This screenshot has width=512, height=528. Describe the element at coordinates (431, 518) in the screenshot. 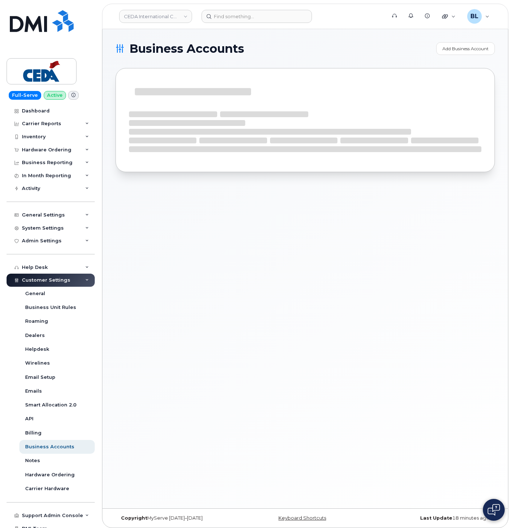

I see `div: 18 minutes ago` at that location.